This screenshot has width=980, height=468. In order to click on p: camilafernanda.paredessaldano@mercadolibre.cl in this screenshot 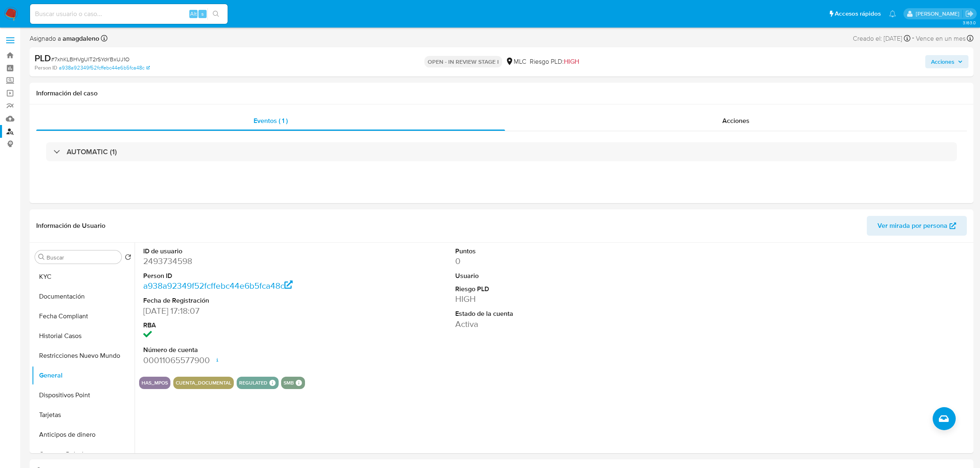, I will do `click(939, 14)`.